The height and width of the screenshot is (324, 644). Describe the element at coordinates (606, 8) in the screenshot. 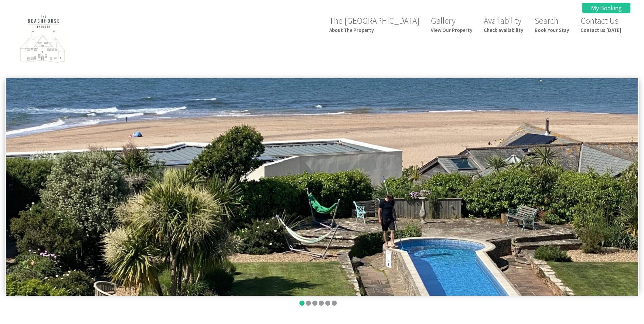

I see `a: My Booking` at that location.